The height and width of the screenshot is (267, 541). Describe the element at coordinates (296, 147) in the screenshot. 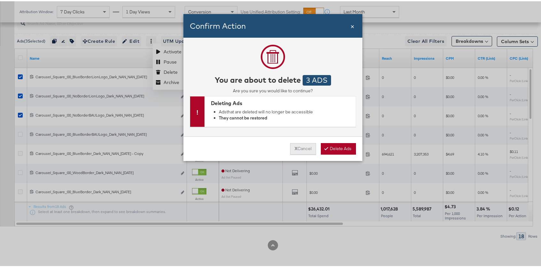

I see `strong: X` at that location.